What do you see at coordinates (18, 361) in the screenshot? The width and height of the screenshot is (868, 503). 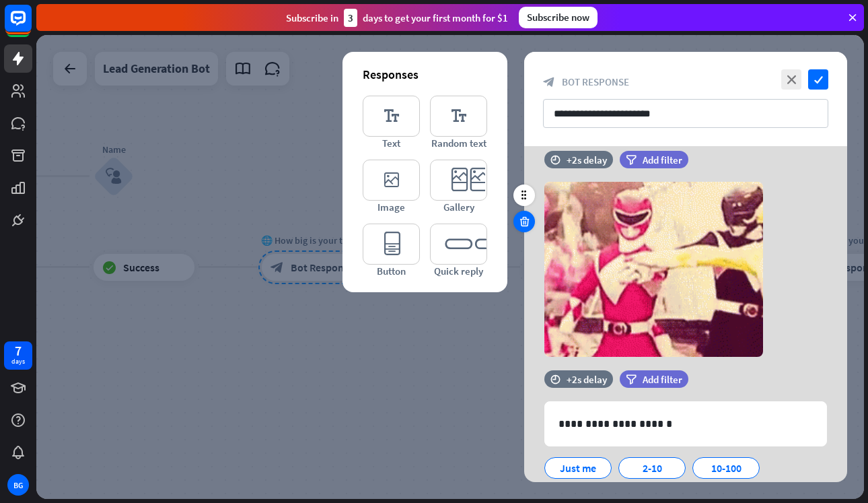 I see `div: days` at bounding box center [18, 361].